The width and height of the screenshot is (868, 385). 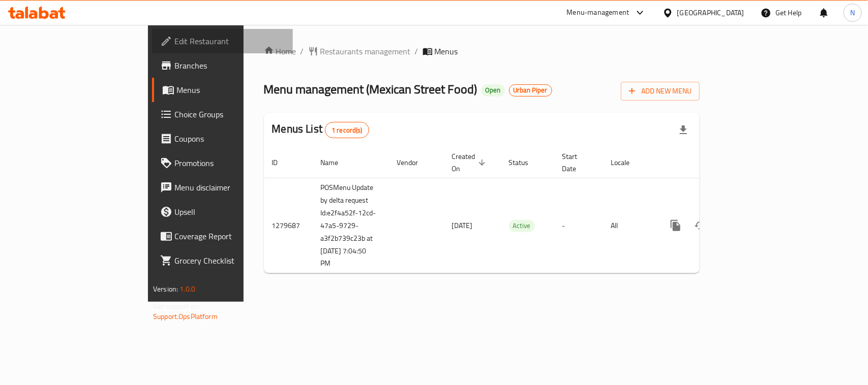 What do you see at coordinates (222, 163) in the screenshot?
I see `a: Promotions` at bounding box center [222, 163].